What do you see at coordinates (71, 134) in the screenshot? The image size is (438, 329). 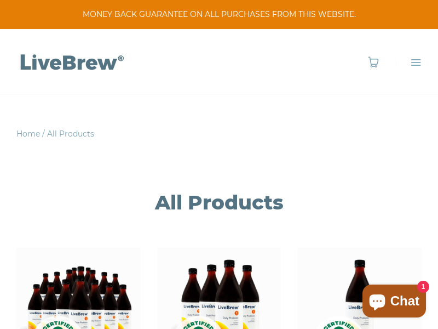 I see `span: All Products` at bounding box center [71, 134].